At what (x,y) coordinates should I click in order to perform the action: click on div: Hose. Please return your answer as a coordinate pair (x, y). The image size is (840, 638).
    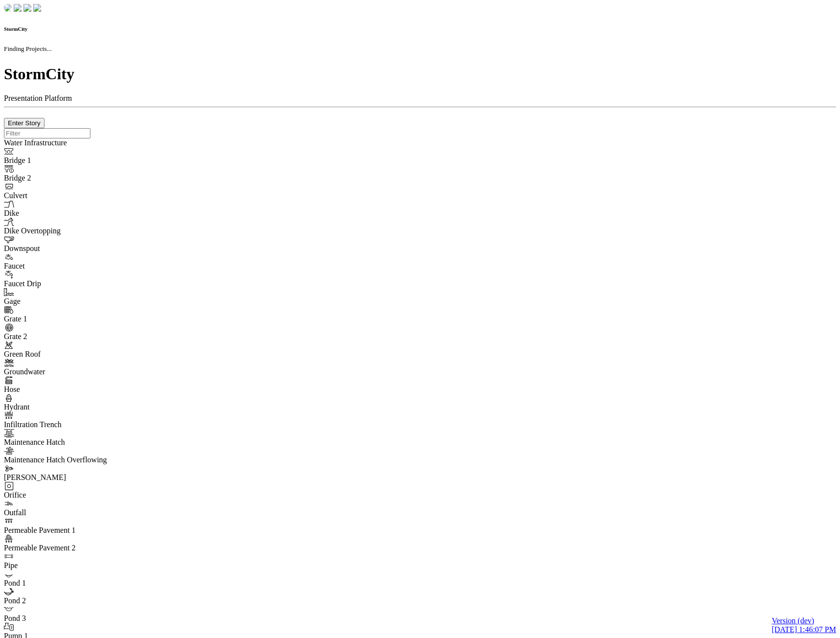
    Looking at the image, I should click on (70, 390).